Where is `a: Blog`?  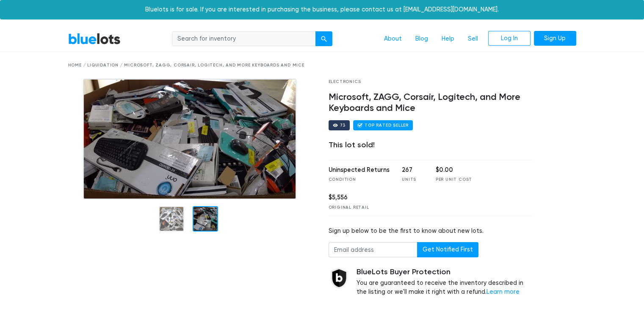 a: Blog is located at coordinates (422, 39).